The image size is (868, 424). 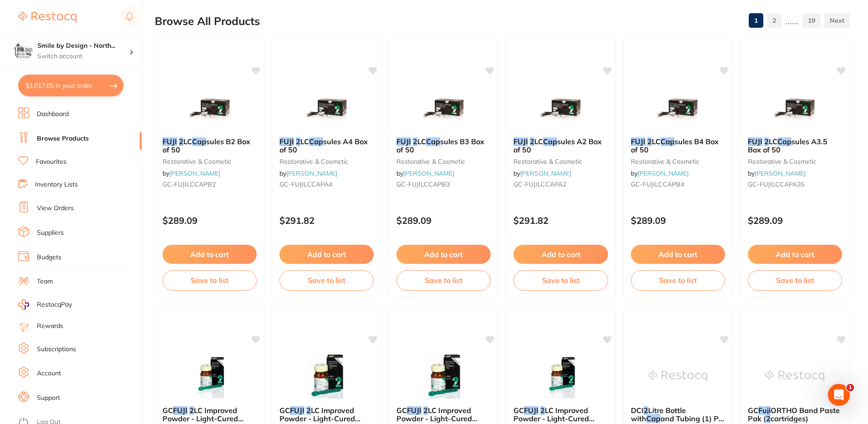 What do you see at coordinates (206, 145) in the screenshot?
I see `span: sules B2 Box of 50` at bounding box center [206, 145].